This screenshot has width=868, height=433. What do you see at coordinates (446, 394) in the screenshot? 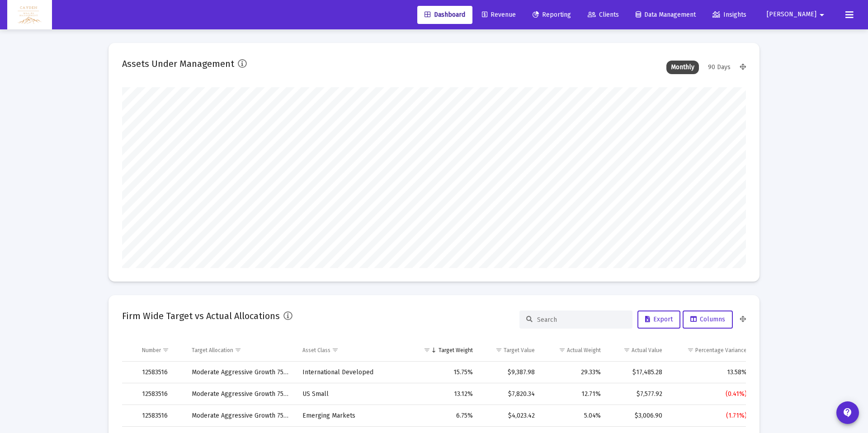
I see `div: 13.12%` at bounding box center [446, 394].